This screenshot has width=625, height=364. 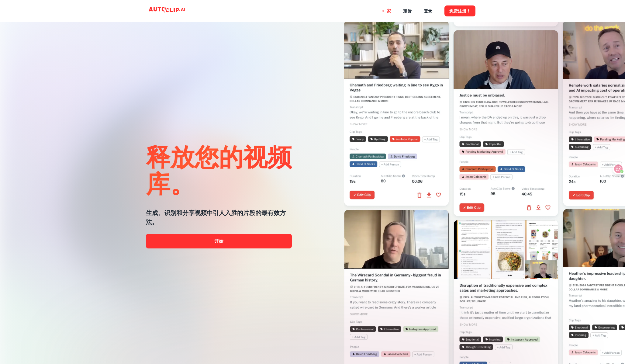 What do you see at coordinates (219, 169) in the screenshot?
I see `font: 释放您的视频库。` at bounding box center [219, 169].